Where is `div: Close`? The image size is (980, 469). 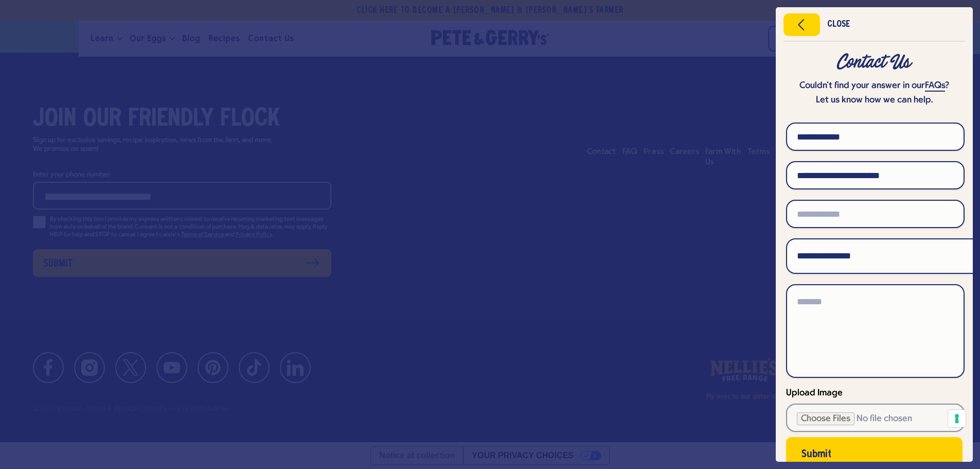 div: Close is located at coordinates (838, 25).